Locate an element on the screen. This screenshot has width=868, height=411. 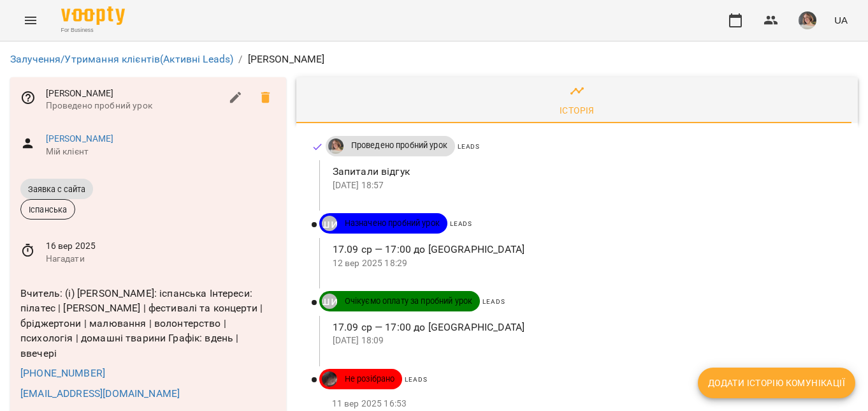
p: 11 вер 2025 16:53 is located at coordinates (584, 404).